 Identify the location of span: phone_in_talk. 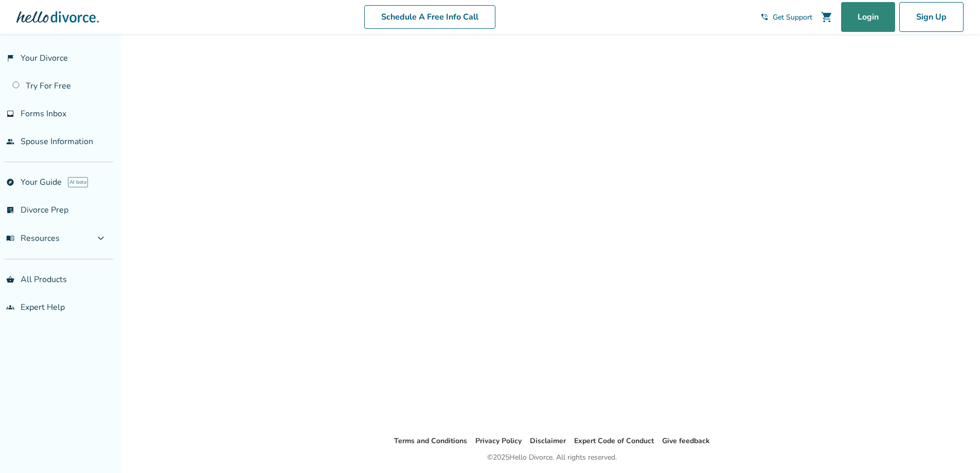
(764, 17).